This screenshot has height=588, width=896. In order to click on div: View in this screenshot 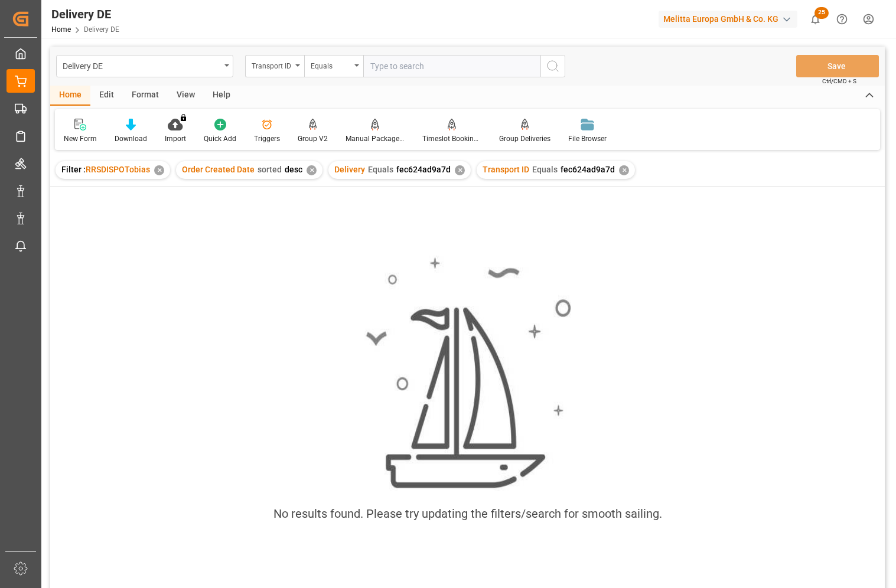, I will do `click(186, 96)`.